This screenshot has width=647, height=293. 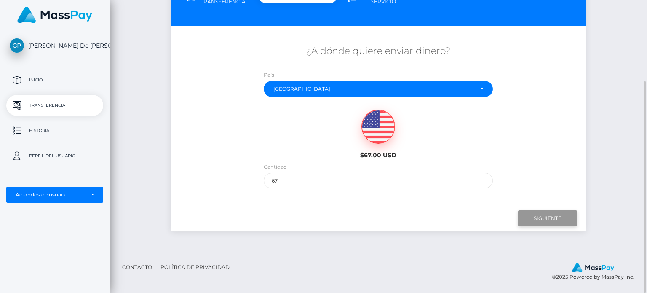 What do you see at coordinates (55, 105) in the screenshot?
I see `a: Transferencia` at bounding box center [55, 105].